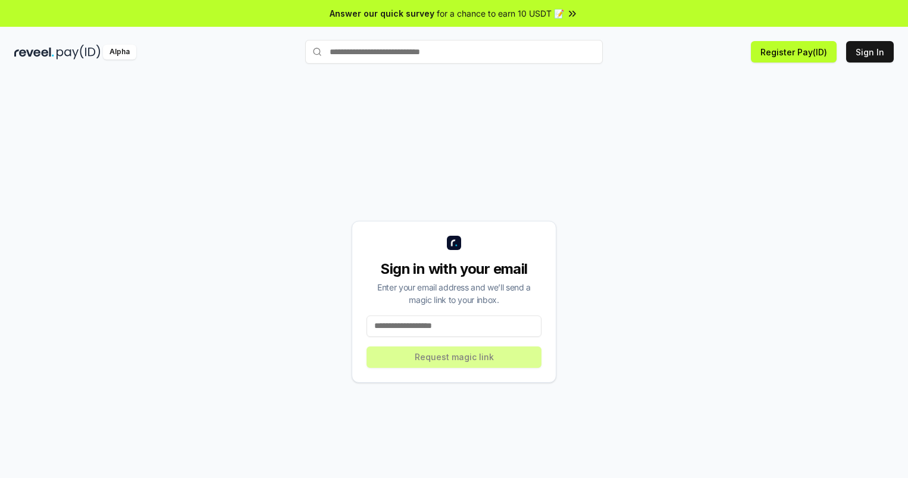 This screenshot has height=478, width=908. I want to click on img: pay_id, so click(79, 52).